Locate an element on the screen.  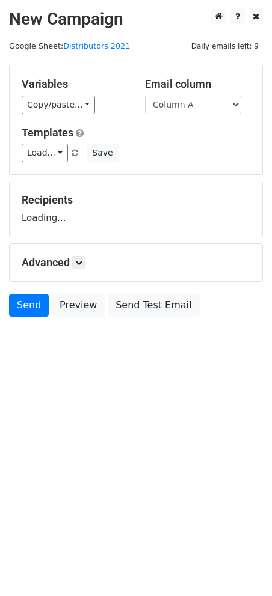
button: Save is located at coordinates (102, 153).